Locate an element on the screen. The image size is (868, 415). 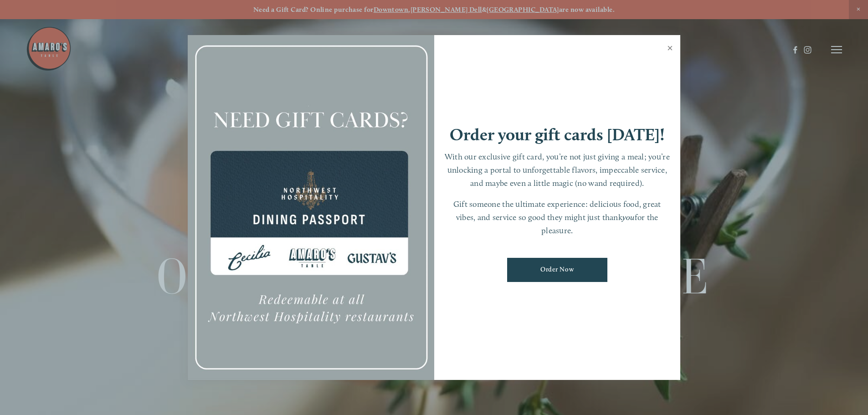
a: Order Now is located at coordinates (558, 270).